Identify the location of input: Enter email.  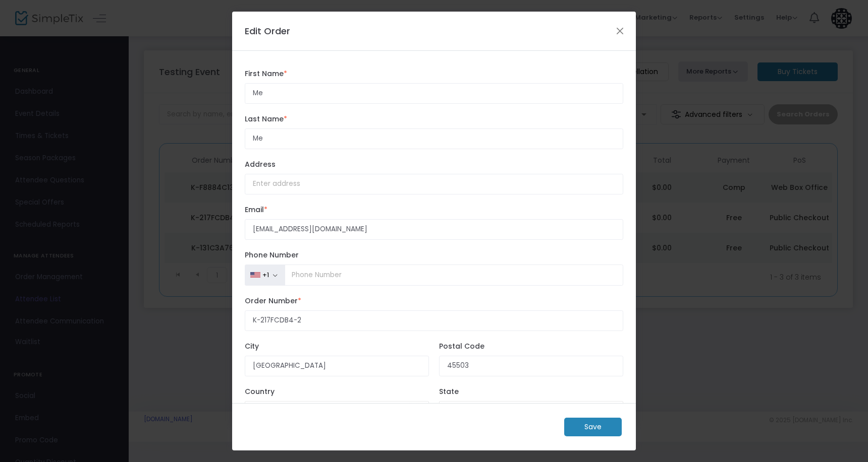
(434, 229).